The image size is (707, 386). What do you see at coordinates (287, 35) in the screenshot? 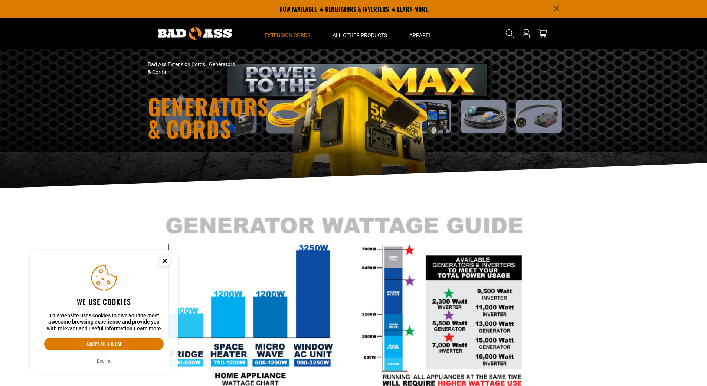
I see `span: Extension Cords` at bounding box center [287, 35].